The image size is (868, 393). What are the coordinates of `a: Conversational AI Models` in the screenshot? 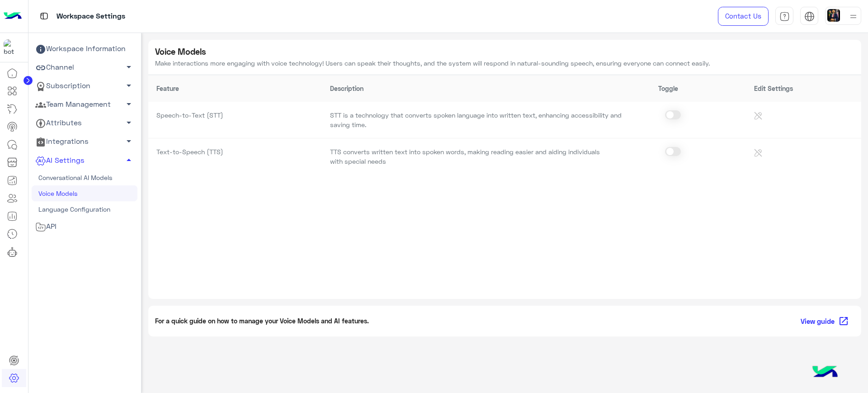 It's located at (84, 177).